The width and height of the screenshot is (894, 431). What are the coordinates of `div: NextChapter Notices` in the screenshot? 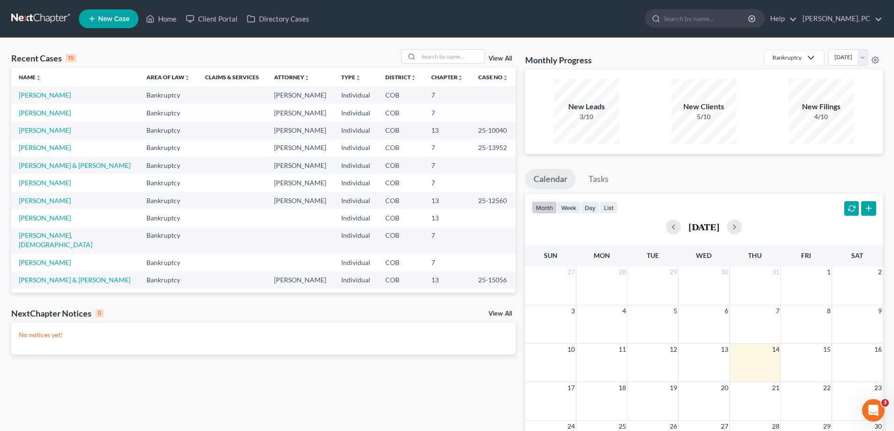 It's located at (57, 314).